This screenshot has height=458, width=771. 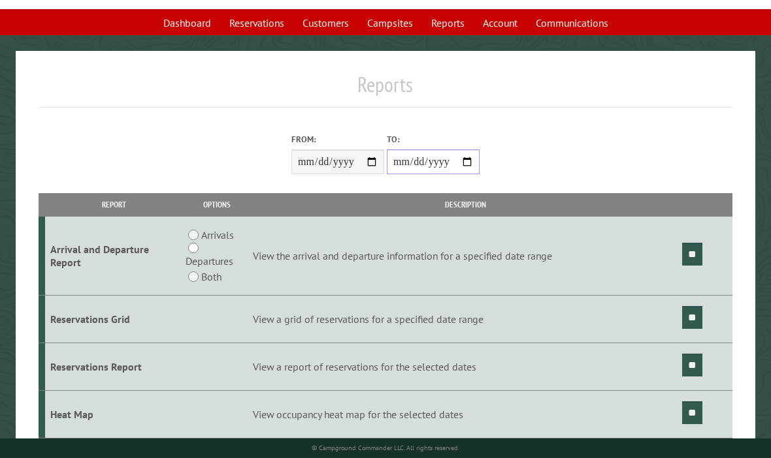 I want to click on h1: Reports, so click(x=385, y=89).